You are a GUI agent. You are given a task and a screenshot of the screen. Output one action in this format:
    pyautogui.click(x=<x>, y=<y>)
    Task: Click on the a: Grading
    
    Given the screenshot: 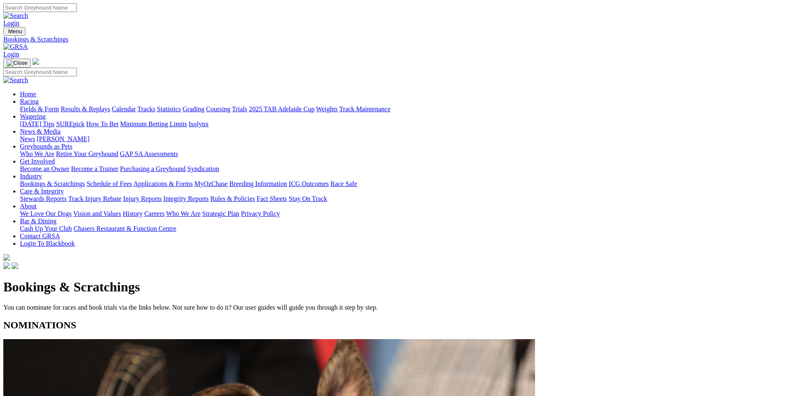 What is the action you would take?
    pyautogui.click(x=194, y=109)
    